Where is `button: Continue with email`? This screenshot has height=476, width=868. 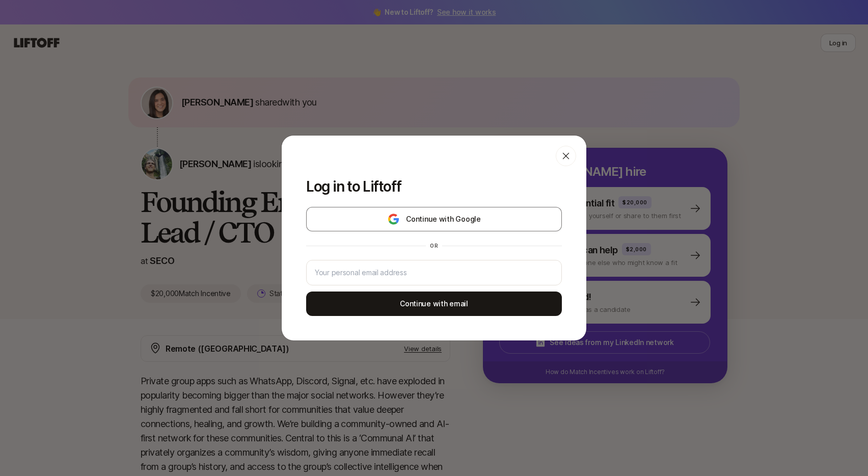 button: Continue with email is located at coordinates (434, 304).